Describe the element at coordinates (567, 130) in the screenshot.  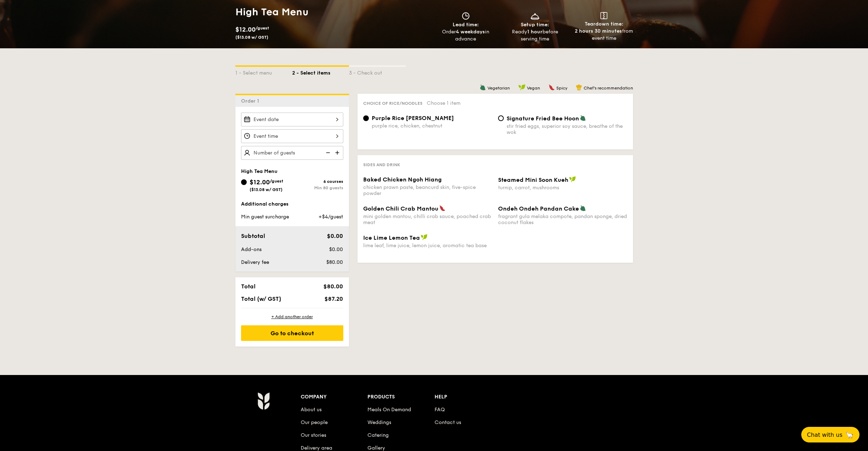
I see `div: stir fried eggs, superior soy sauce, breathe of the wok` at that location.